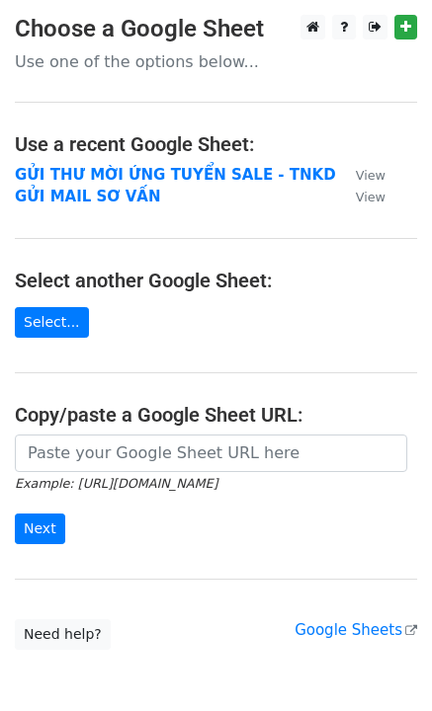  Describe the element at coordinates (40, 528) in the screenshot. I see `input: Next` at that location.